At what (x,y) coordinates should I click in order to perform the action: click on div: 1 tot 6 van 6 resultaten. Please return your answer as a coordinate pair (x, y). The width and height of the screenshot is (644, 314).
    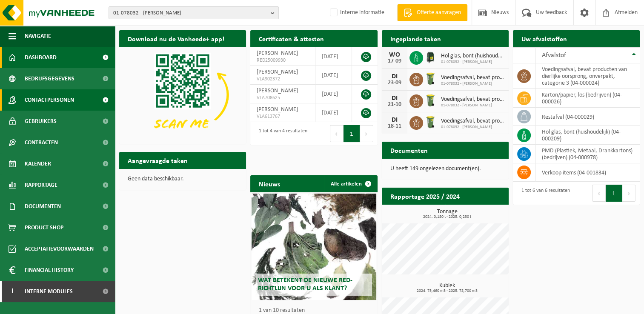
    Looking at the image, I should click on (544, 193).